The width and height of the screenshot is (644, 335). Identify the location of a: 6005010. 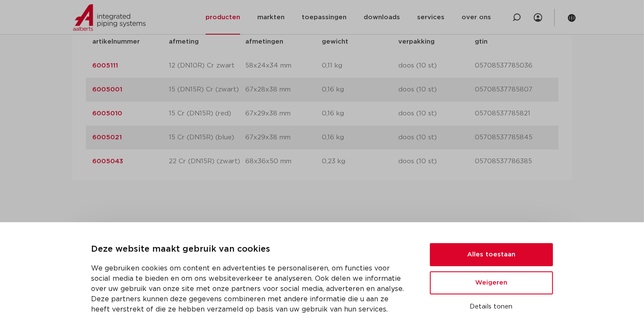
(108, 113).